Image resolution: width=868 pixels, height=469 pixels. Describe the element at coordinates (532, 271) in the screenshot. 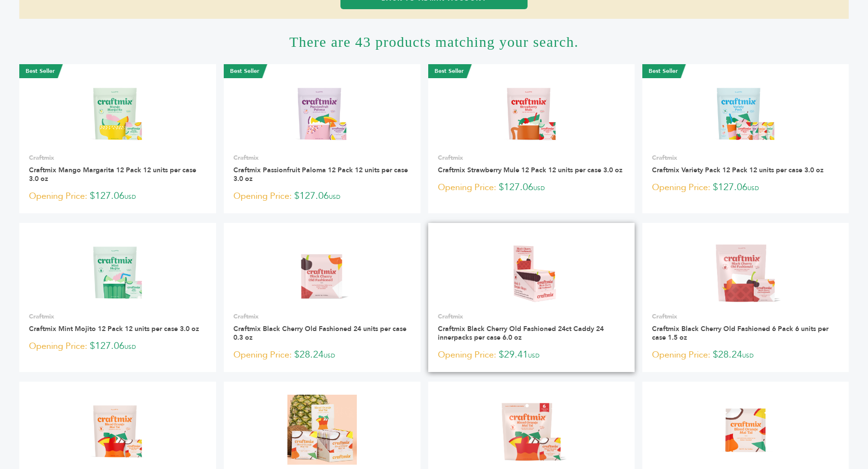

I see `img: Craftmix Black Cherry Old Fashioned 24ct Caddy 24 innerpacks per case 6.0 oz` at that location.